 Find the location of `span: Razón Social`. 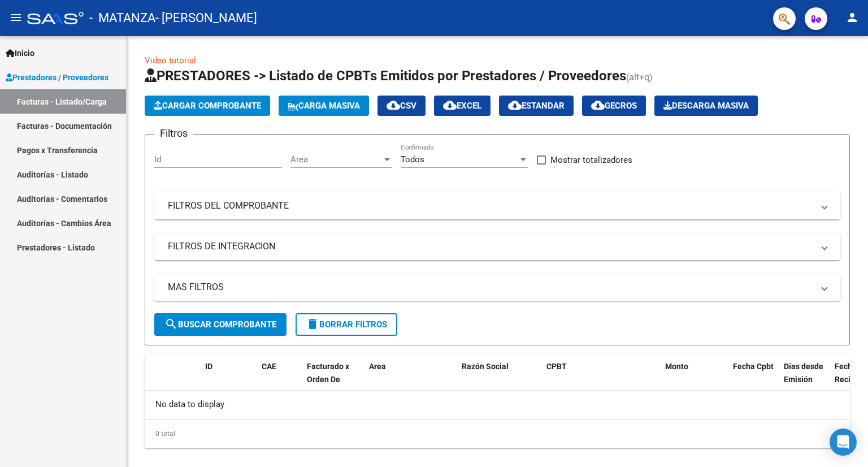

span: Razón Social is located at coordinates (485, 366).